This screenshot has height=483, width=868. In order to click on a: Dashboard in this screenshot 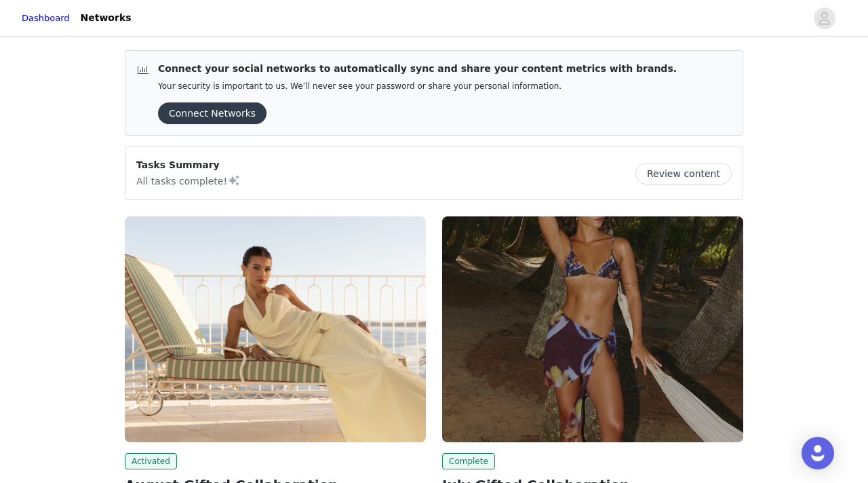, I will do `click(46, 18)`.